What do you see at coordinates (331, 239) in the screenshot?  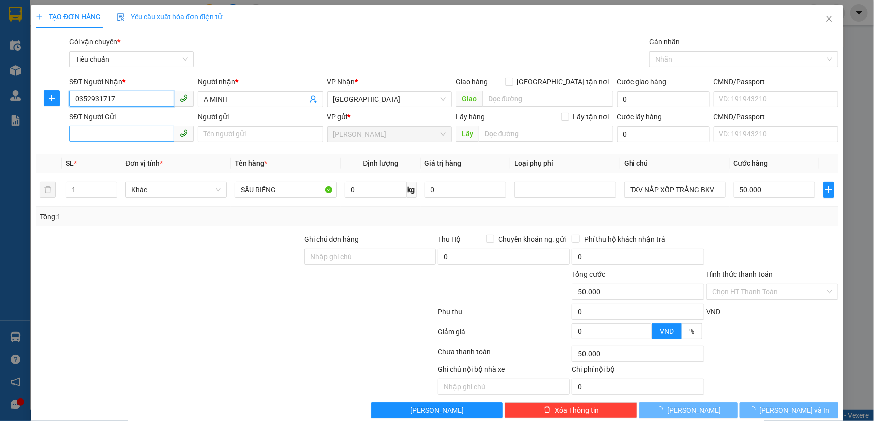 I see `label: Ghi chú đơn hàng` at bounding box center [331, 239].